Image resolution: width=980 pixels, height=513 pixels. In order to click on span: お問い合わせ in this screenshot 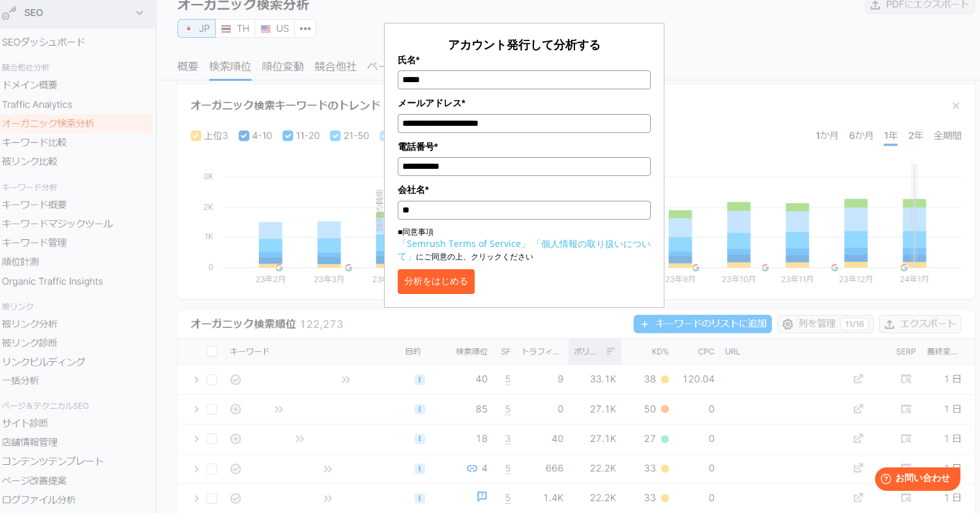, I will do `click(59, 16)`.